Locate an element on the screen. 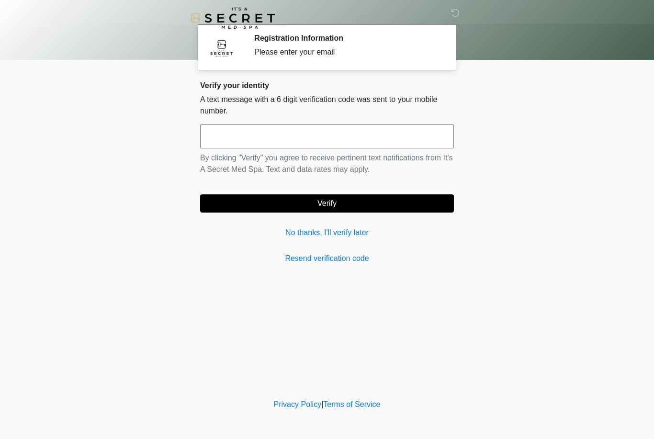 The height and width of the screenshot is (439, 654). h2: Verify your identity is located at coordinates (327, 85).